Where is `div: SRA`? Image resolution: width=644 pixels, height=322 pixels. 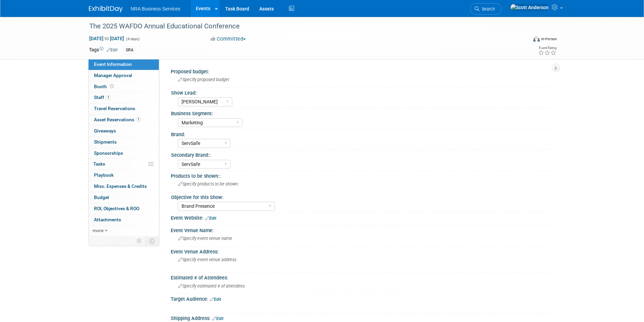
div: SRA is located at coordinates (129, 50).